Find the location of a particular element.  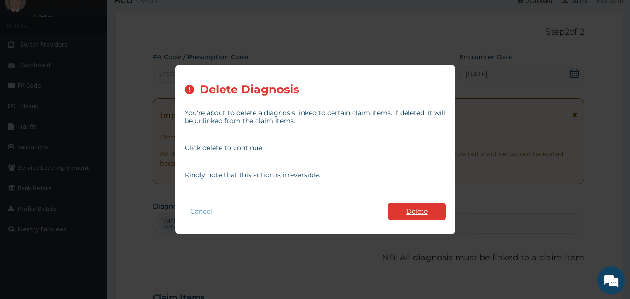

p: Kindly note that this action is irreversible. is located at coordinates (315, 175).